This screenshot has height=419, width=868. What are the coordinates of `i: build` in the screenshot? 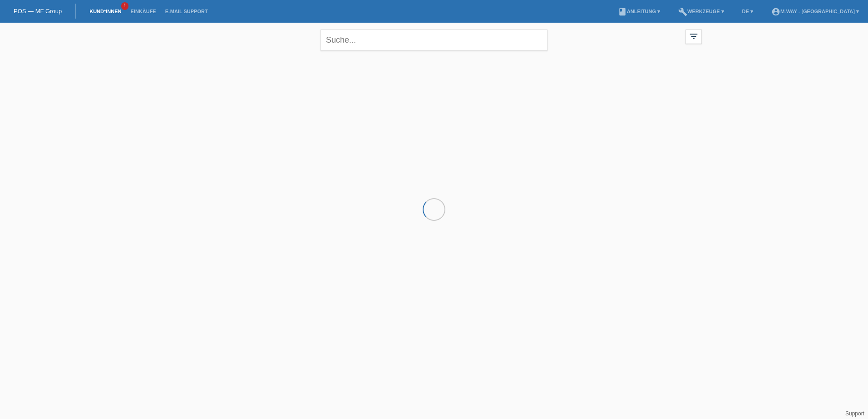 It's located at (682, 12).